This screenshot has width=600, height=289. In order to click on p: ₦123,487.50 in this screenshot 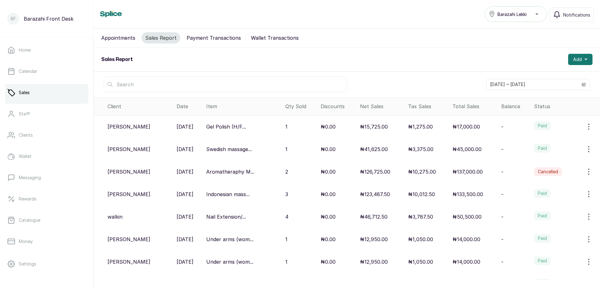, I will do `click(375, 194)`.